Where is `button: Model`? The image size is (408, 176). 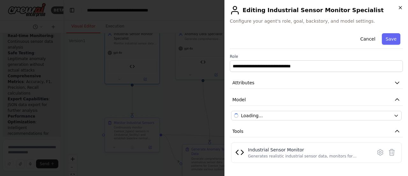 button: Model is located at coordinates (316, 100).